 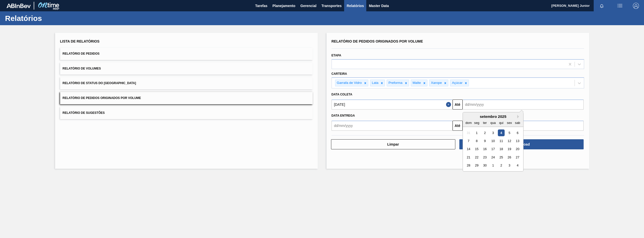 What do you see at coordinates (501, 123) in the screenshot?
I see `div: qui` at bounding box center [501, 123].